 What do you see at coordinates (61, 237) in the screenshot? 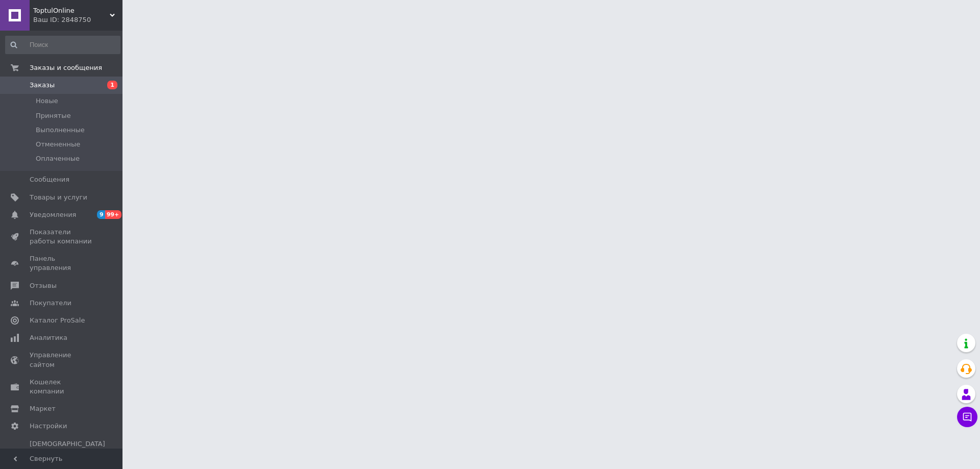
I see `span: Показатели работы компании` at bounding box center [61, 237].